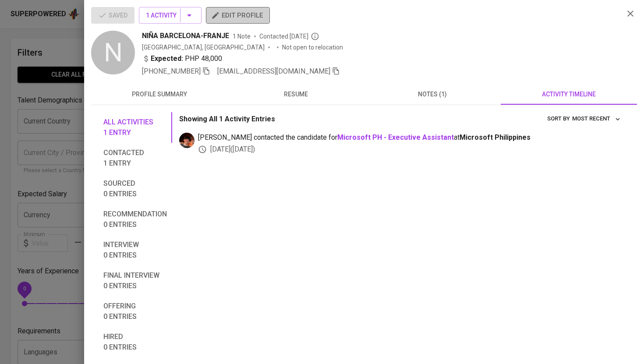 This screenshot has height=364, width=644. Describe the element at coordinates (167, 59) in the screenshot. I see `b: Expected:` at that location.